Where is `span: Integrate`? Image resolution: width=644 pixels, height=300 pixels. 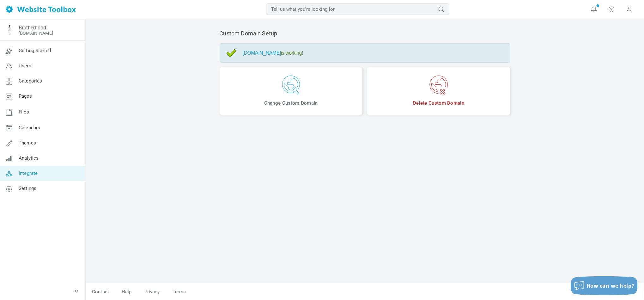
span: Integrate is located at coordinates (28, 173).